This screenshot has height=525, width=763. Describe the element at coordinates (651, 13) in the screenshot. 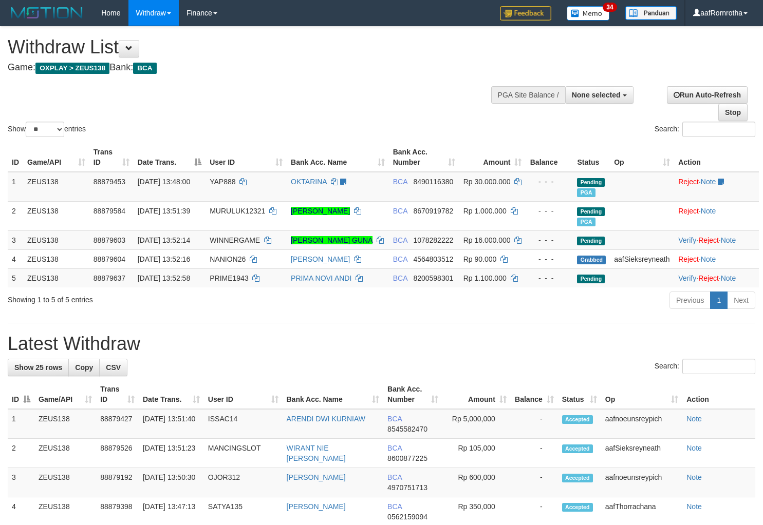

I see `img: panduan.png` at that location.